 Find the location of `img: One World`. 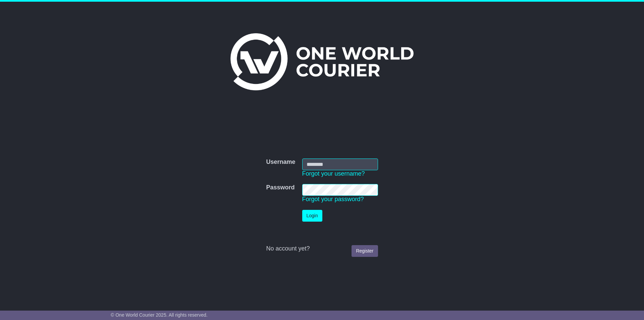

img: One World is located at coordinates (322, 62).